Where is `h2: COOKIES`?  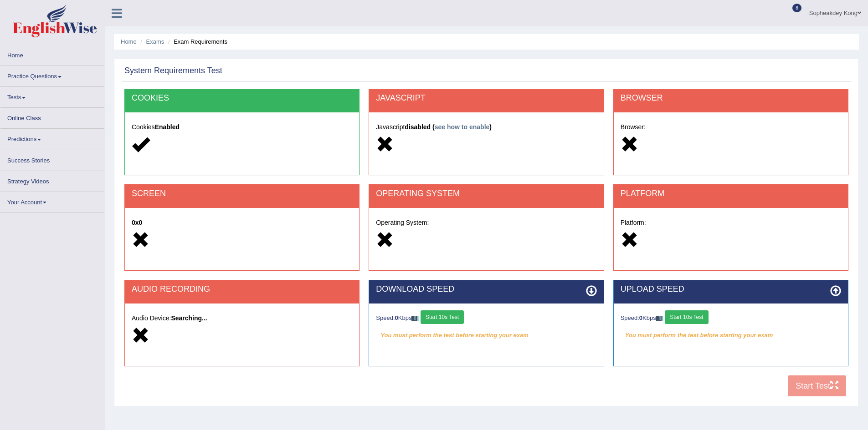 h2: COOKIES is located at coordinates (242, 99).